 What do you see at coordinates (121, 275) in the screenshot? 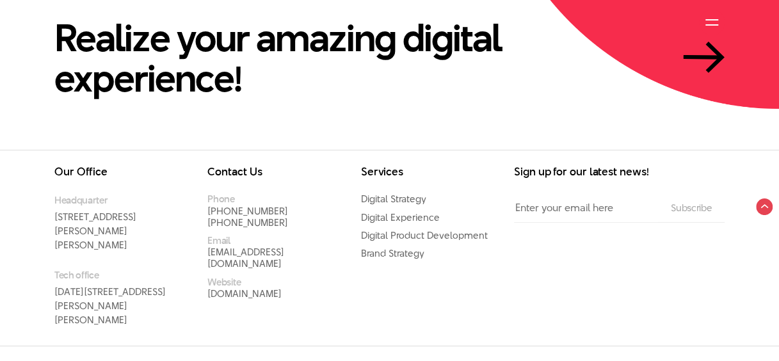
I see `small: Tech office` at bounding box center [121, 275].